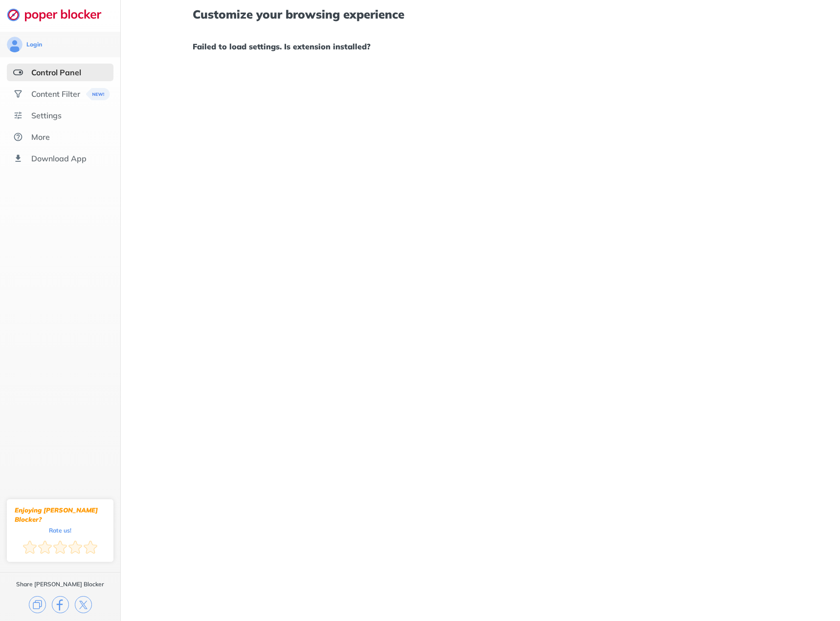 The height and width of the screenshot is (621, 840). Describe the element at coordinates (35, 44) in the screenshot. I see `div: Login` at that location.